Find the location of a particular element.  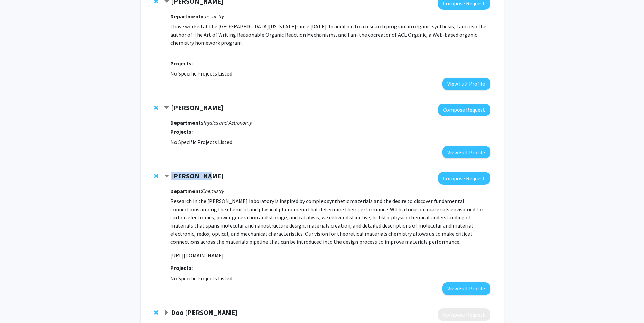

span: Remove Doo Young Kim from bookmarks is located at coordinates (156, 313).